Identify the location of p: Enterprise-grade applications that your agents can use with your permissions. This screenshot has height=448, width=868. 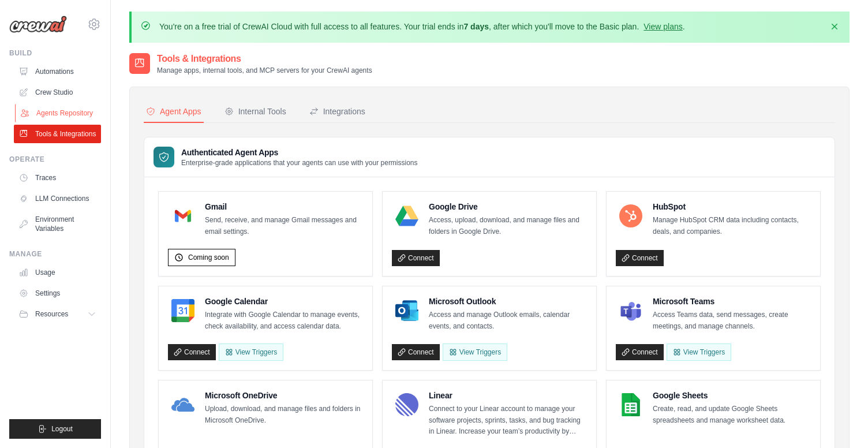
(300, 163).